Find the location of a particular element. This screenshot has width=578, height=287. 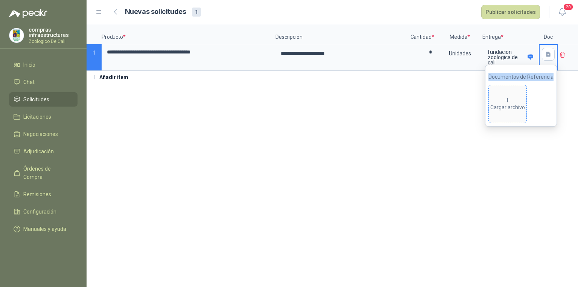

p: Producto is located at coordinates (189, 34).